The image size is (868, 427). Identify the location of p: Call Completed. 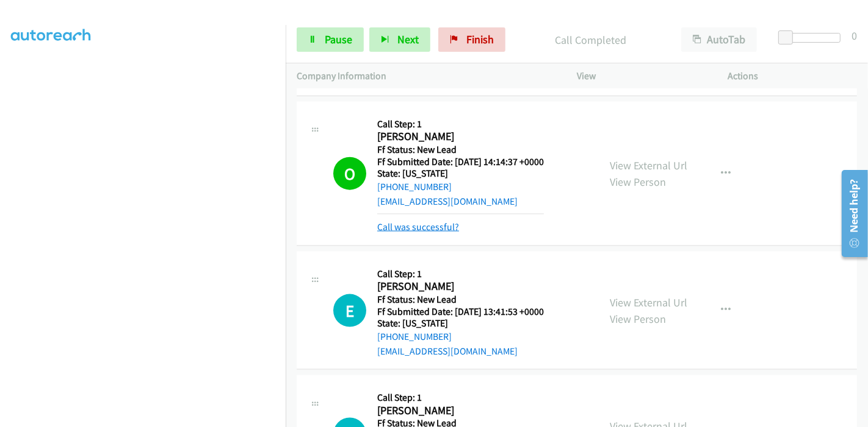
(590, 40).